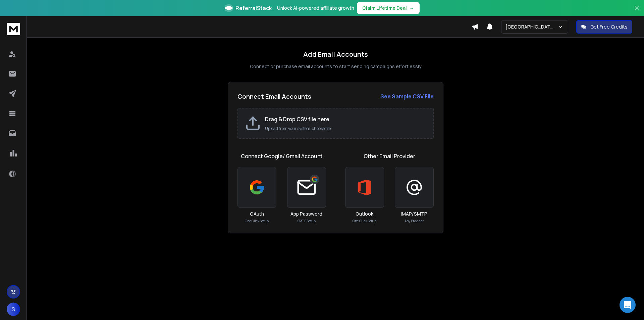 The image size is (644, 320). I want to click on h3: IMAP/SMTP, so click(414, 214).